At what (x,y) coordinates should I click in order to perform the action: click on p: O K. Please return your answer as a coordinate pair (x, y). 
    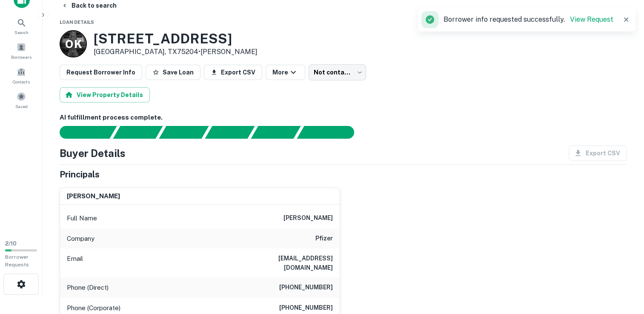
    Looking at the image, I should click on (73, 44).